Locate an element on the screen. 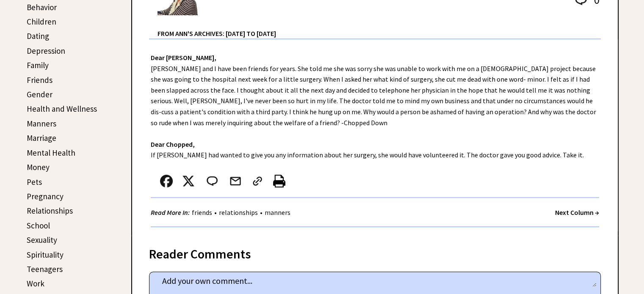  img: link_02.png is located at coordinates (258, 181).